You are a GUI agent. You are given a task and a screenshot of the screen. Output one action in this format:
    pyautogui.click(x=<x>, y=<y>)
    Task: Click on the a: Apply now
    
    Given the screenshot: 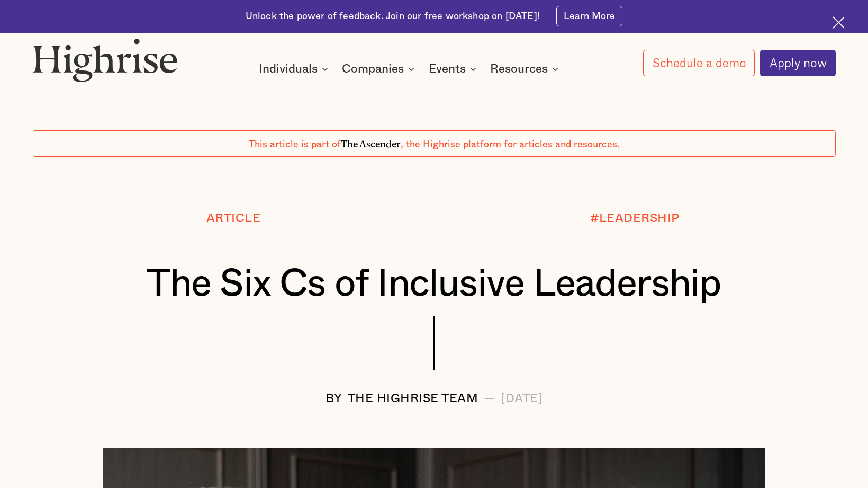 What is the action you would take?
    pyautogui.click(x=798, y=63)
    